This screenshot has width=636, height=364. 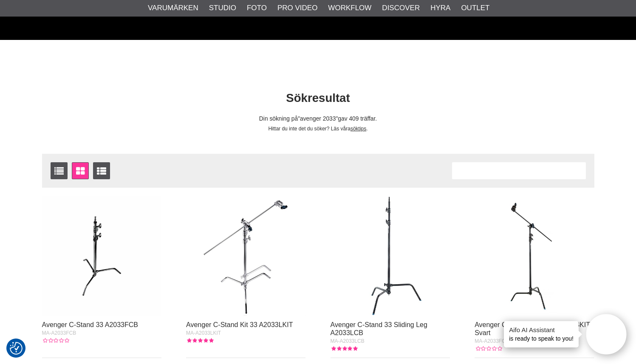 I want to click on a: Avenger C-Stand Kit 33 A2033LKIT, so click(x=239, y=325).